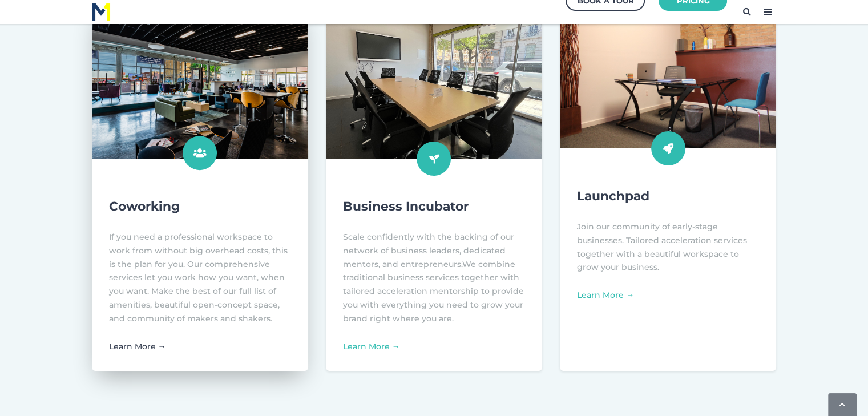 This screenshot has height=416, width=868. What do you see at coordinates (668, 76) in the screenshot?
I see `img: MileOne office photo` at bounding box center [668, 76].